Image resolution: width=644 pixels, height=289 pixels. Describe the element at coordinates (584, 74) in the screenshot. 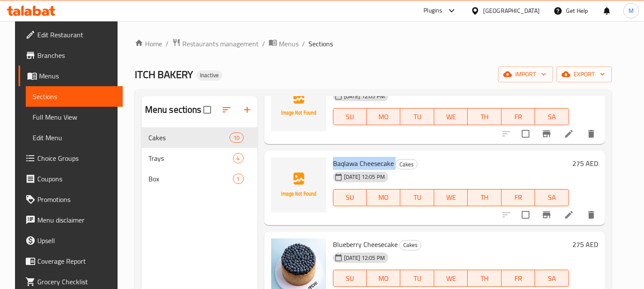

I see `button: export` at that location.